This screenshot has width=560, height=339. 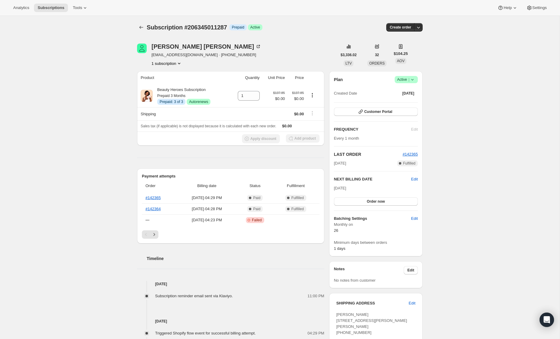 What do you see at coordinates (354, 280) in the screenshot?
I see `span: No notes from customer` at bounding box center [354, 280].